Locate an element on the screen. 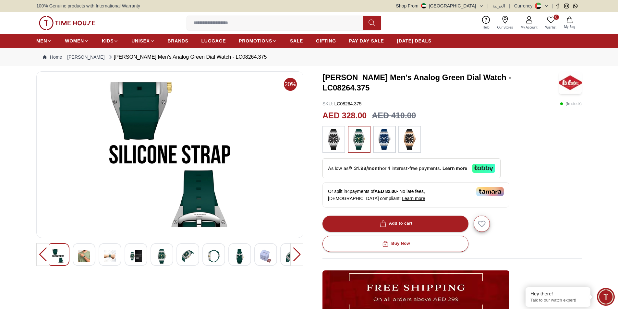  a: 0Wishlist is located at coordinates (551, 23).